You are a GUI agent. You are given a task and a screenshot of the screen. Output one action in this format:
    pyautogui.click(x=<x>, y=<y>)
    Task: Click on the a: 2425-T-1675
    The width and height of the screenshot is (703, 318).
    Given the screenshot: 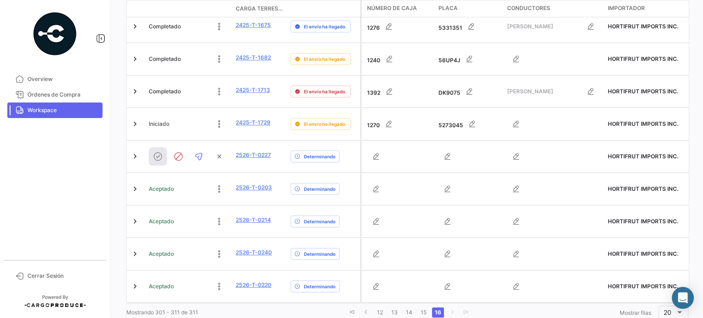 What is the action you would take?
    pyautogui.click(x=253, y=25)
    